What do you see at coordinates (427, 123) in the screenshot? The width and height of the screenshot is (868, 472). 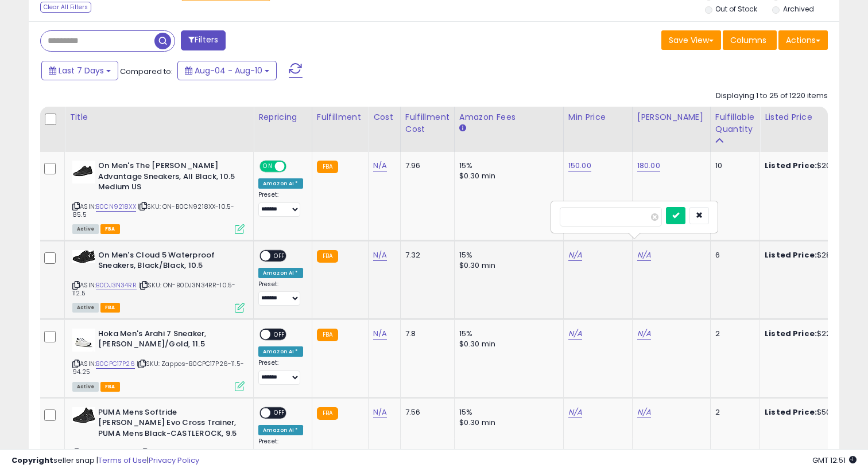 I see `div: Fulfillment Cost` at bounding box center [427, 123].